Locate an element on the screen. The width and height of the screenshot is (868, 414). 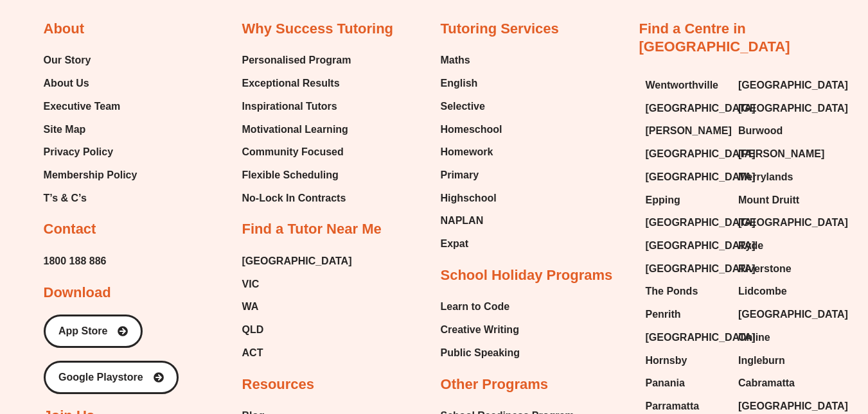
a: 1800 188 886 is located at coordinates (75, 262).